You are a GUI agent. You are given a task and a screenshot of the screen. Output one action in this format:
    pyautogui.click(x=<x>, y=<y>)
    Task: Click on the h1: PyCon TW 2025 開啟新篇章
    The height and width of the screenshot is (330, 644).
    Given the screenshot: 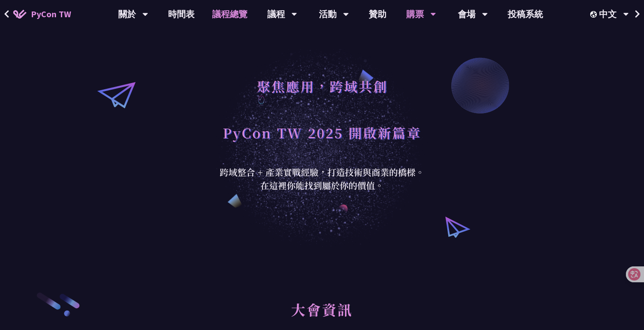 What is the action you would take?
    pyautogui.click(x=322, y=133)
    